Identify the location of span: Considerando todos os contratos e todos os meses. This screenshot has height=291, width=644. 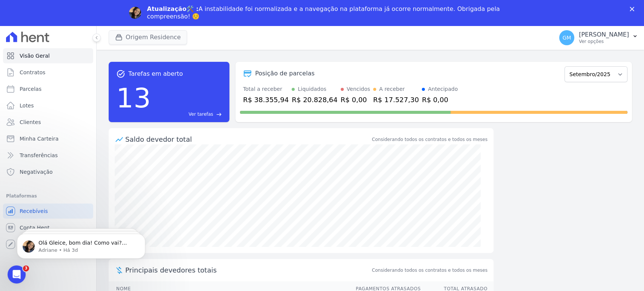
(429, 270).